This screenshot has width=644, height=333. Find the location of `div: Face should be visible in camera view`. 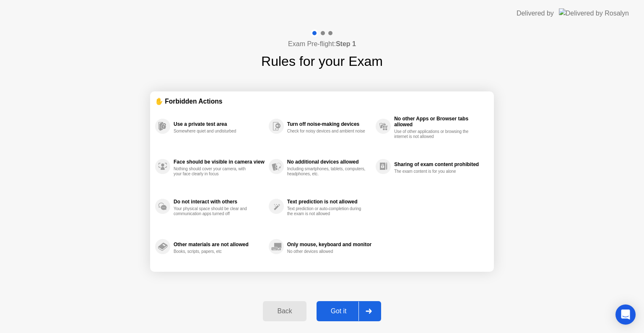

div: Face should be visible in camera view is located at coordinates (219, 162).